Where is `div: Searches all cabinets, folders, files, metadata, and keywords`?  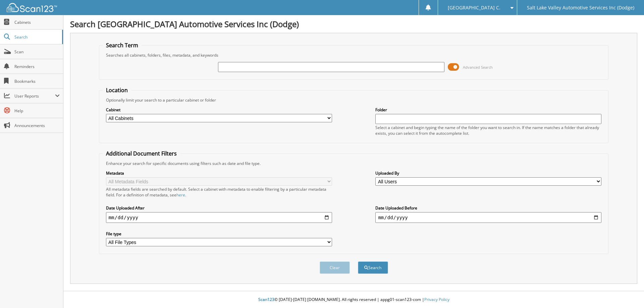
div: Searches all cabinets, folders, files, metadata, and keywords is located at coordinates (354, 55).